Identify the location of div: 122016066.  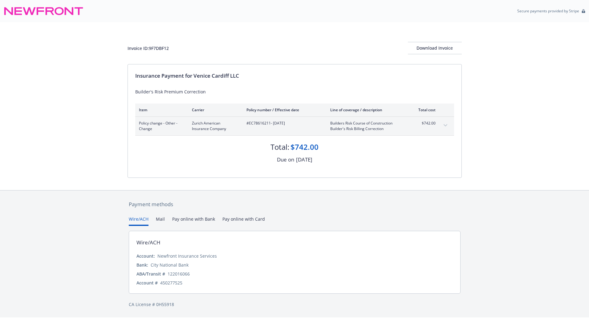
(179, 273).